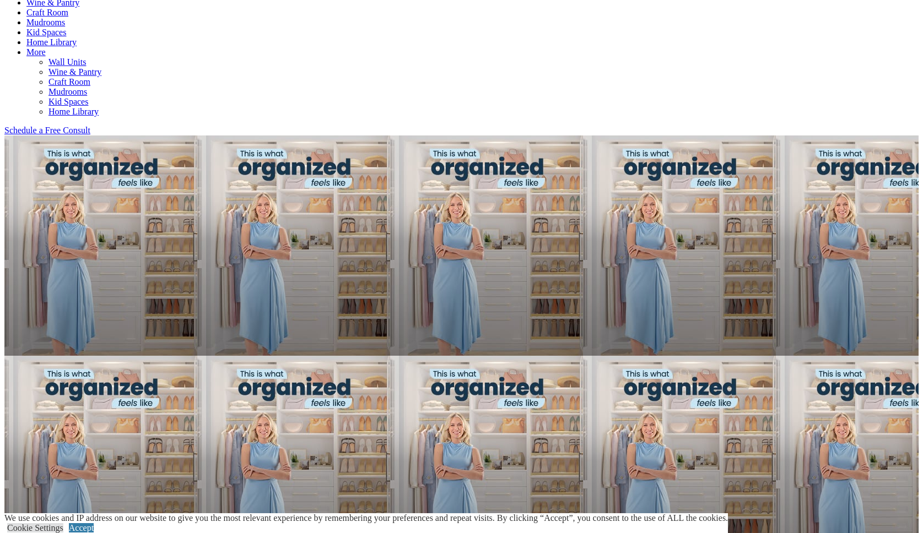  What do you see at coordinates (75, 72) in the screenshot?
I see `a: Wine & Pantry` at bounding box center [75, 72].